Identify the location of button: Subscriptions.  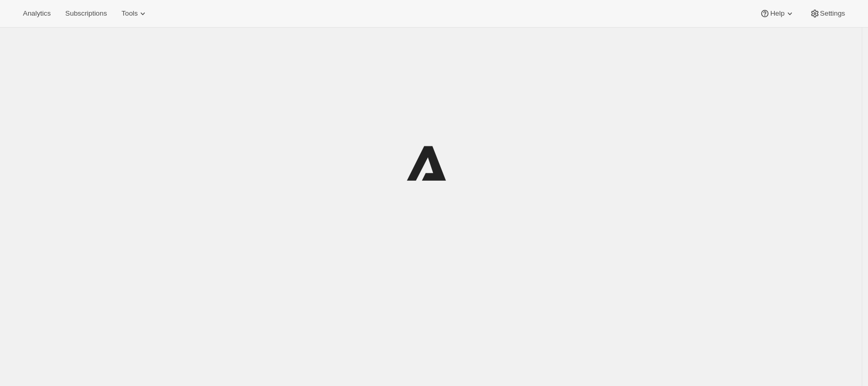
(86, 13).